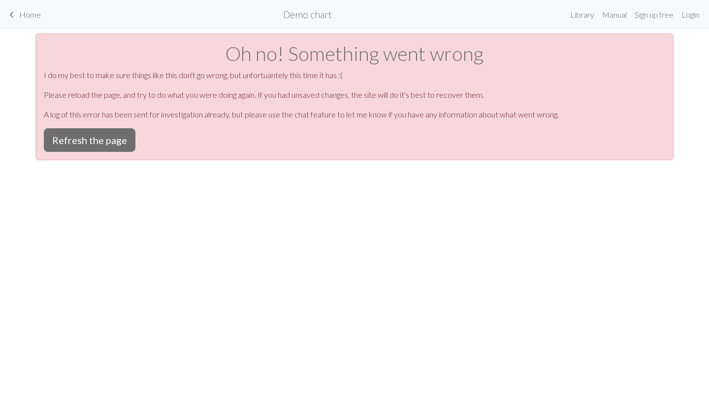 Image resolution: width=709 pixels, height=403 pixels. Describe the element at coordinates (653, 15) in the screenshot. I see `a: Sign up free` at that location.